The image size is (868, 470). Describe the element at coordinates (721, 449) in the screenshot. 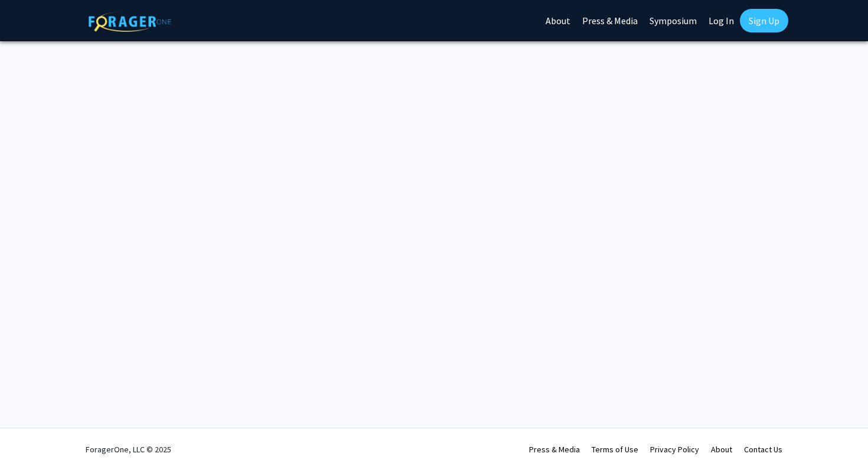

I see `a: About` at that location.